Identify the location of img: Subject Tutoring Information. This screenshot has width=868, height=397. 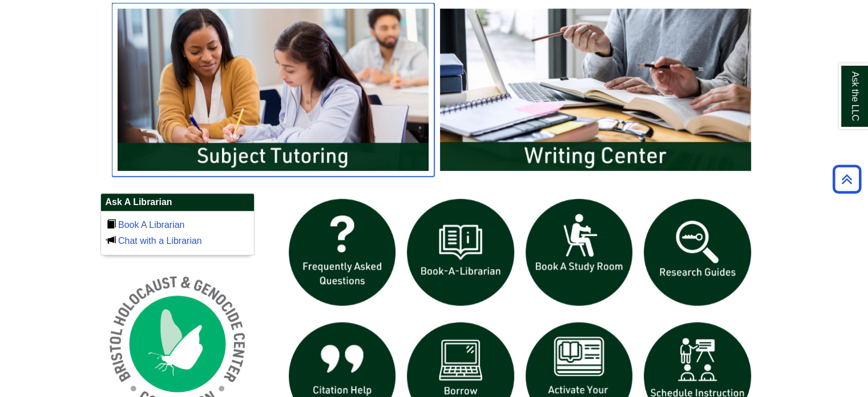
(273, 89).